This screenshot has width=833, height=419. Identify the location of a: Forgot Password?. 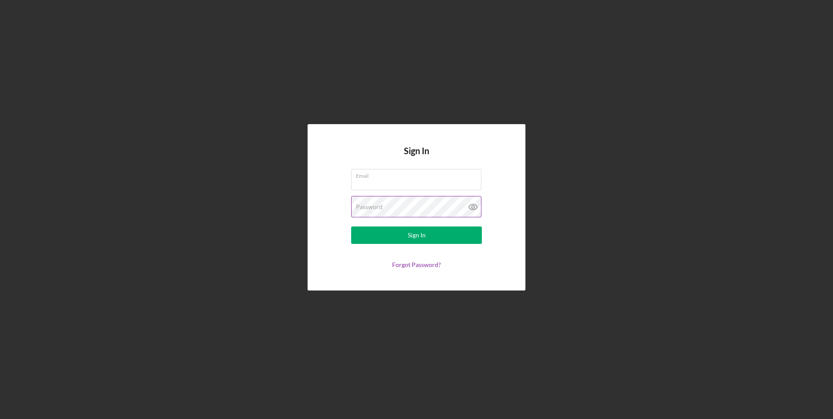
(416, 264).